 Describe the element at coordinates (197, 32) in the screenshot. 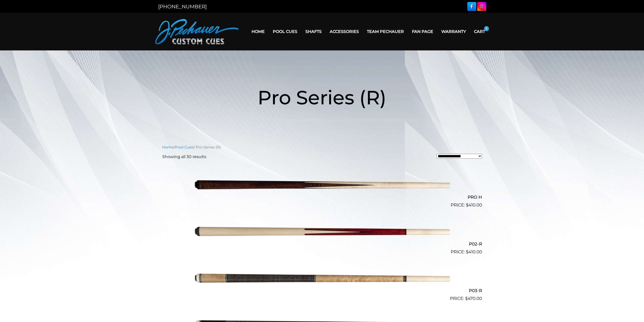

I see `img: Pechauer Custom Cues` at that location.